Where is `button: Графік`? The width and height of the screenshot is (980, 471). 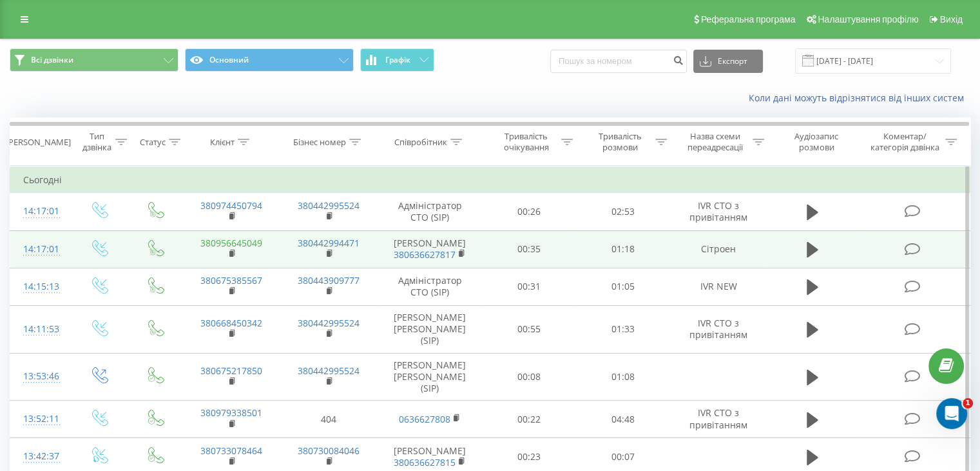 button: Графік is located at coordinates (397, 60).